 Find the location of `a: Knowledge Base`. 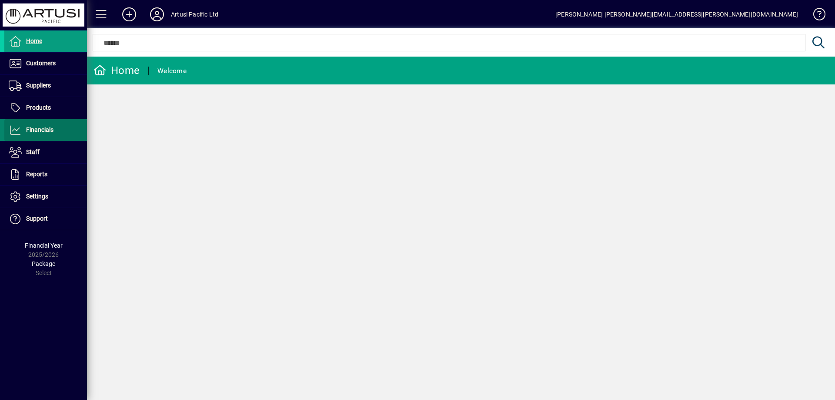

a: Knowledge Base is located at coordinates (815, 16).